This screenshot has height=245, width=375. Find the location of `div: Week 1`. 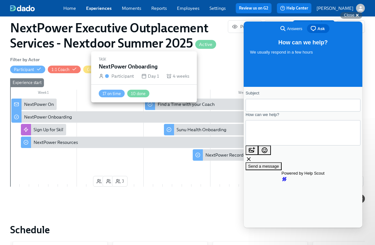

div: Week 1 is located at coordinates (43, 93).